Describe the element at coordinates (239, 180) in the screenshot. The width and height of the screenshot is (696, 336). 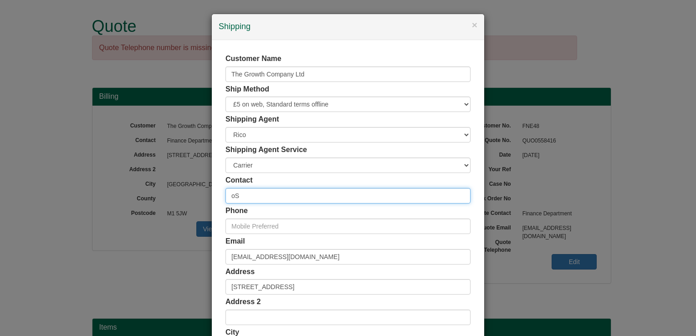
I see `label: Contact` at that location.